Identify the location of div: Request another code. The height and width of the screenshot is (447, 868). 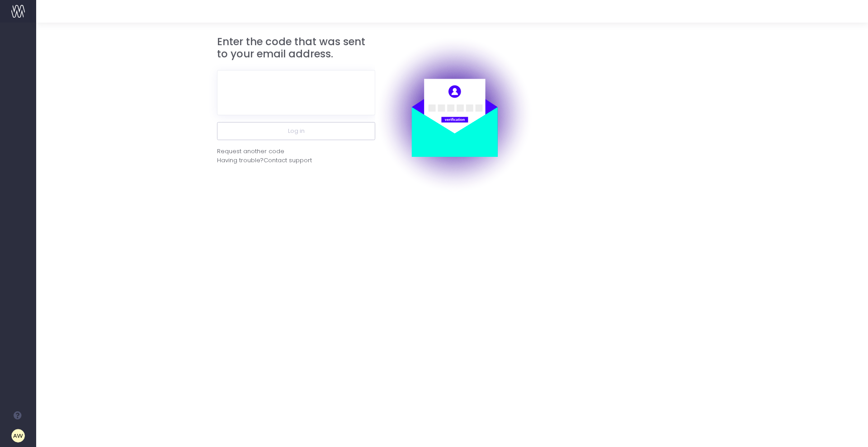
(251, 151).